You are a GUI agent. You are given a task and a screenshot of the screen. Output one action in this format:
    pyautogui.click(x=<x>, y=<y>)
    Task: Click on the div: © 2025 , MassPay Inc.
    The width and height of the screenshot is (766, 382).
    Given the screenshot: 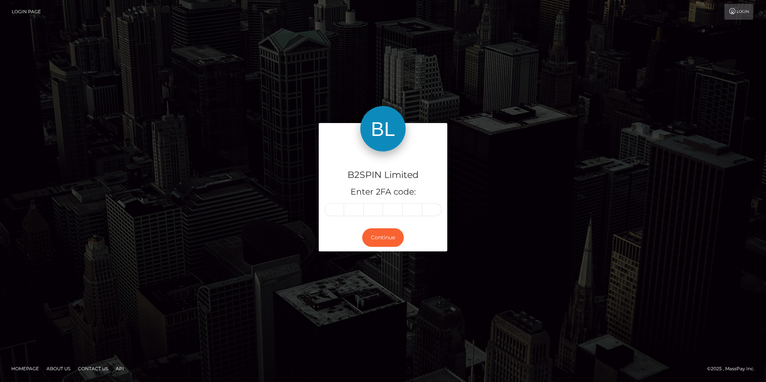 What is the action you would take?
    pyautogui.click(x=734, y=368)
    